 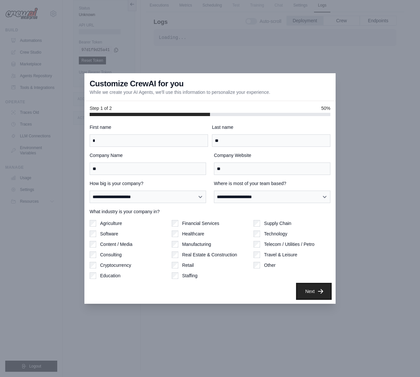 I want to click on h3: Customize CrewAI for you, so click(x=136, y=84).